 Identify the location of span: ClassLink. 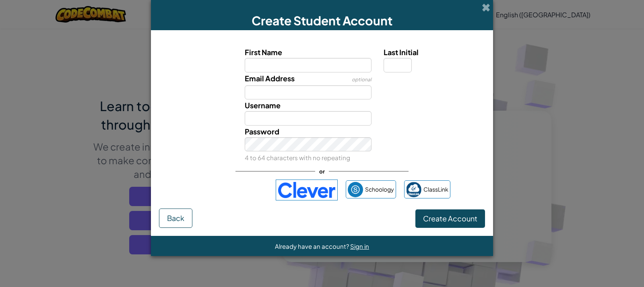
(436, 189).